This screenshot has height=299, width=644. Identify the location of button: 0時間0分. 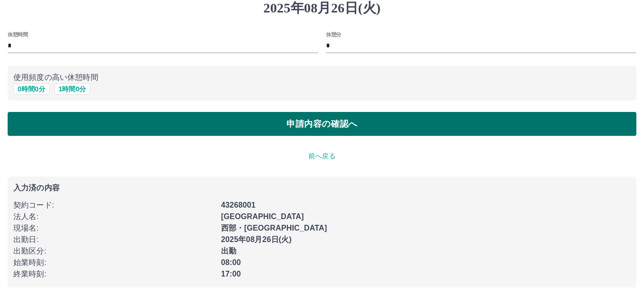
(31, 89).